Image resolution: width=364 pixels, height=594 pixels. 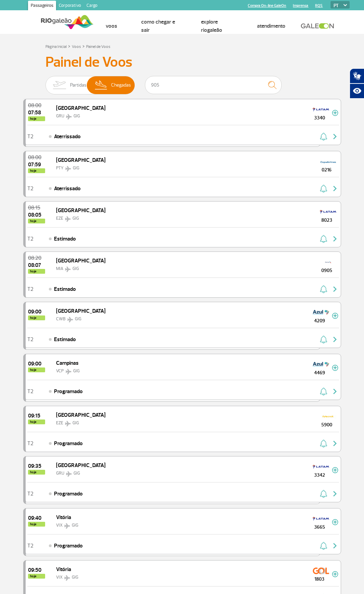 I want to click on input: Voo, cidade ou cia aérea, so click(x=213, y=85).